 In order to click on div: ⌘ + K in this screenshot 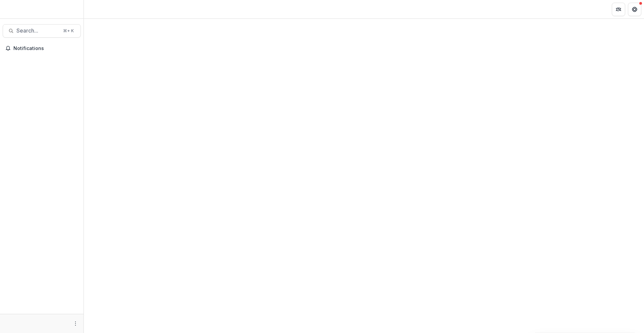, I will do `click(68, 31)`.